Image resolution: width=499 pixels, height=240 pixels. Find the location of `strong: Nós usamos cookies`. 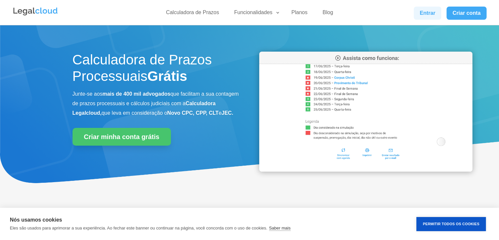

strong: Nós usamos cookies is located at coordinates (36, 219).